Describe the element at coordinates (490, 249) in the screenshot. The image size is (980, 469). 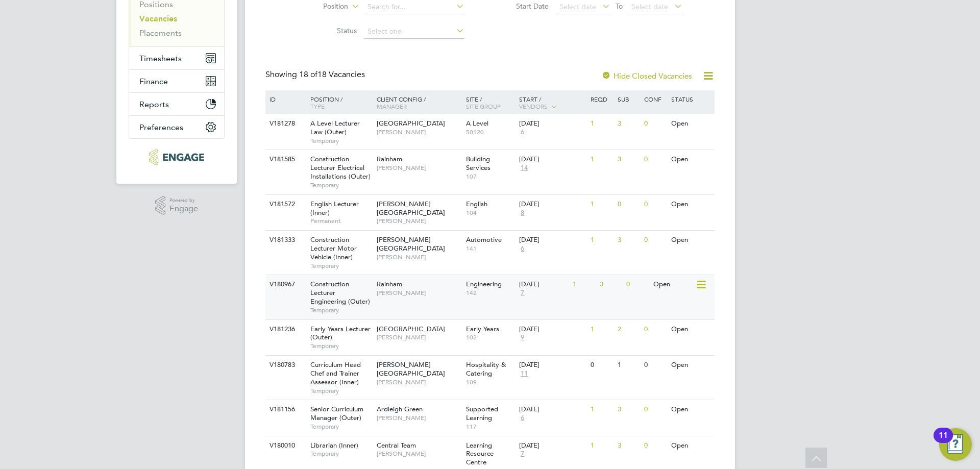
I see `span: 141` at that location.